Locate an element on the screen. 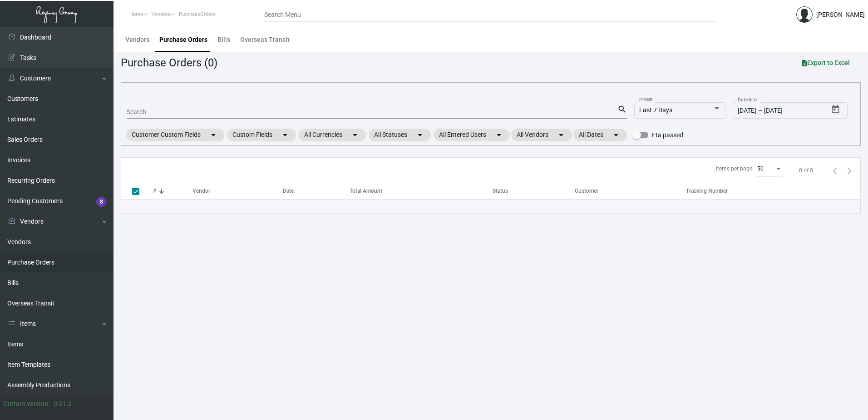  span: 50 is located at coordinates (760, 169).